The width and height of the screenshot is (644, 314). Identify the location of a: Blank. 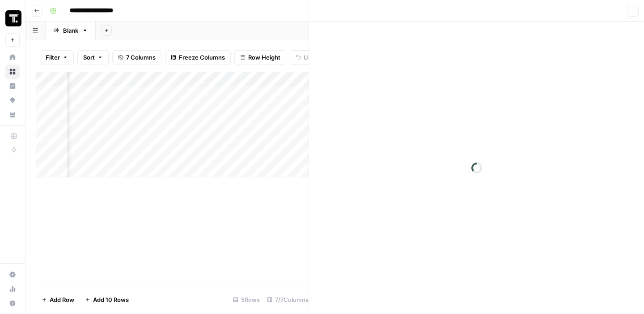
(71, 30).